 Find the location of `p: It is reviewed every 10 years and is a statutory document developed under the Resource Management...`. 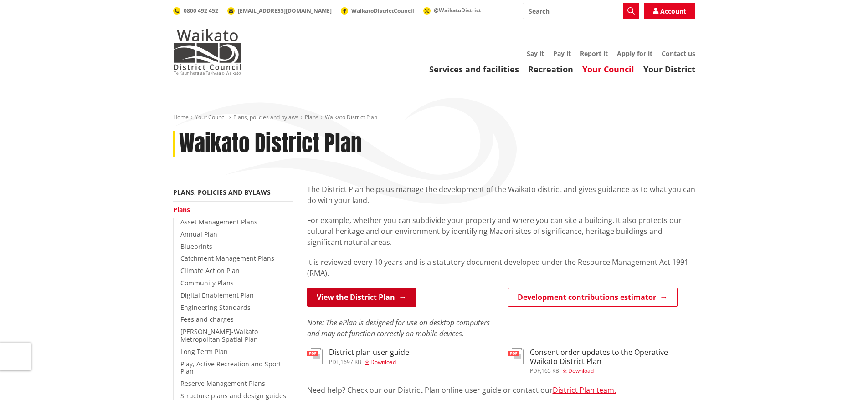

p: It is reviewed every 10 years and is a statutory document developed under the Resource Management... is located at coordinates (501, 267).